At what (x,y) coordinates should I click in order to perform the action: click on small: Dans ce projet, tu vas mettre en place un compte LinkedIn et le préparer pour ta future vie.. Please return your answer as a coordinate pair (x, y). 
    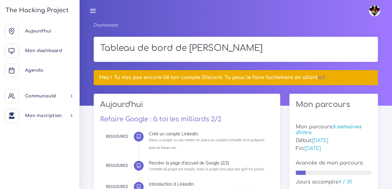
    Looking at the image, I should click on (207, 144).